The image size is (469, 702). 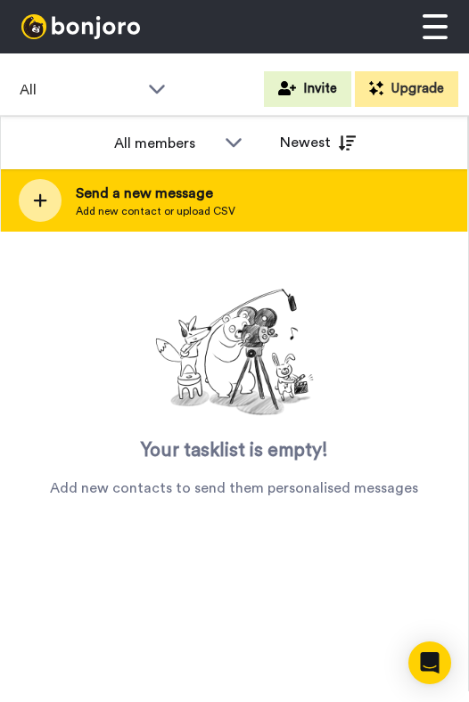 What do you see at coordinates (435, 27) in the screenshot?
I see `img: menu-white.svg` at bounding box center [435, 27].